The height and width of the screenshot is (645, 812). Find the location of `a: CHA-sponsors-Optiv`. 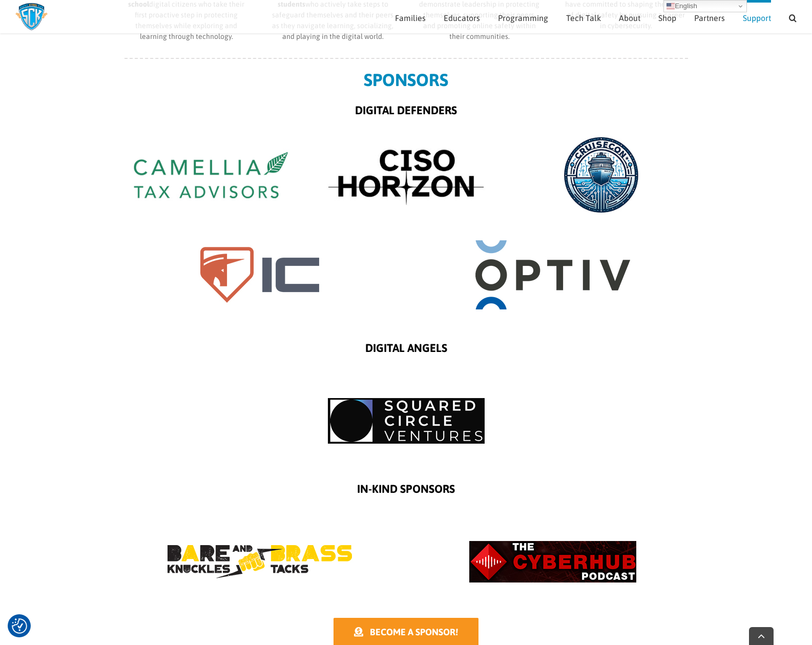

a: CHA-sponsors-Optiv is located at coordinates (553, 227).